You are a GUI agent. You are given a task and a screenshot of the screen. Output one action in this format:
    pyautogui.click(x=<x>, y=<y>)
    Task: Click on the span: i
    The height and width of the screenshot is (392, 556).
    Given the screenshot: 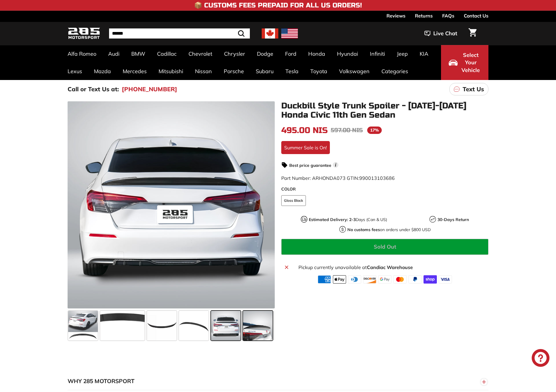 What is the action you would take?
    pyautogui.click(x=336, y=164)
    